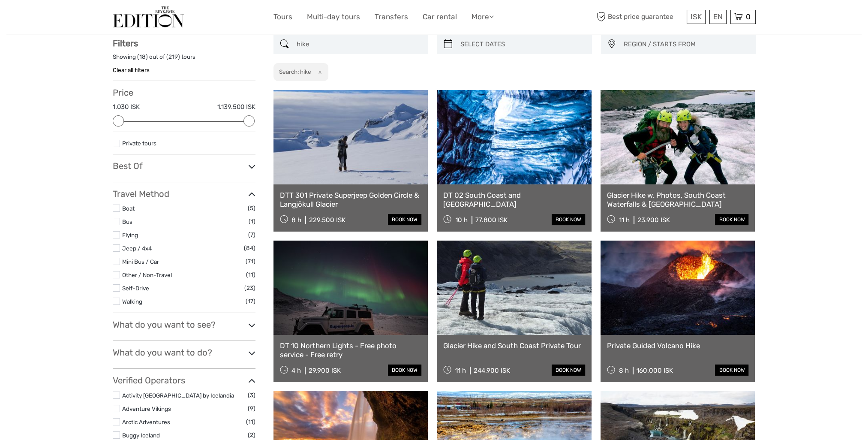  Describe the element at coordinates (252, 408) in the screenshot. I see `span: (9)` at that location.